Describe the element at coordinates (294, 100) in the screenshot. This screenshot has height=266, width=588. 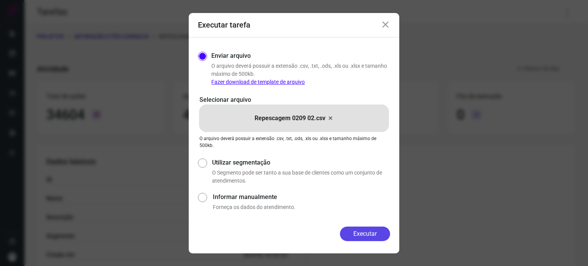
I see `p: Selecionar arquivo` at that location.